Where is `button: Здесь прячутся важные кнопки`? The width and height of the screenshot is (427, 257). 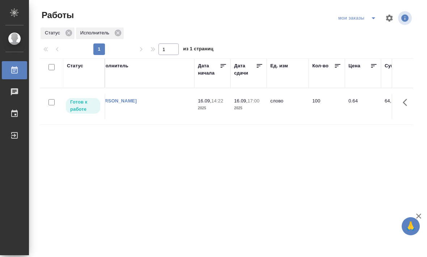
button: Здесь прячутся важные кнопки is located at coordinates (407, 102).